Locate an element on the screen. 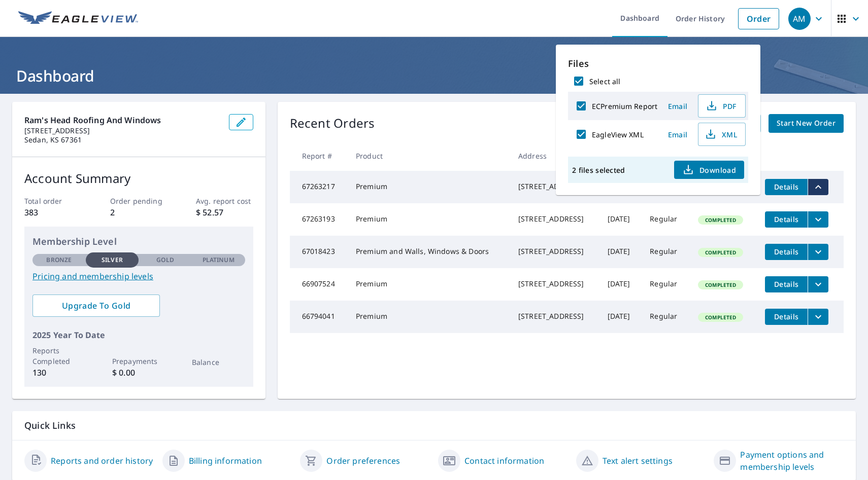  p: 2 is located at coordinates (139, 212).